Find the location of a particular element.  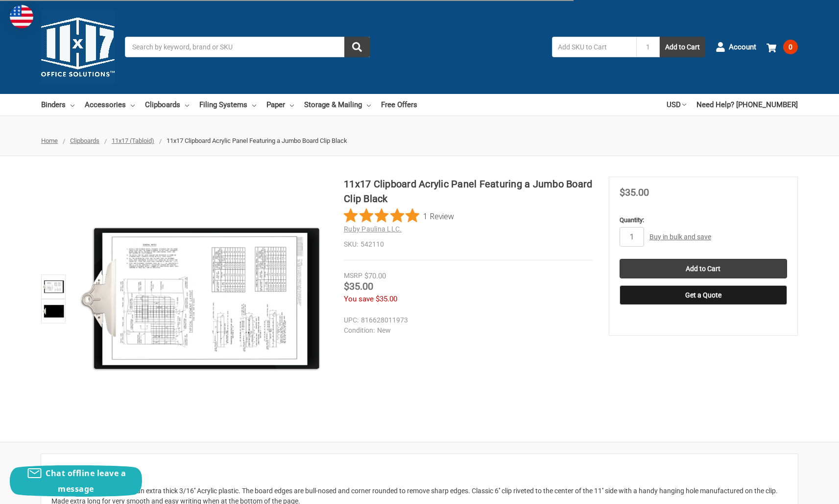

span: Ruby Paulina LLC. is located at coordinates (372, 229).